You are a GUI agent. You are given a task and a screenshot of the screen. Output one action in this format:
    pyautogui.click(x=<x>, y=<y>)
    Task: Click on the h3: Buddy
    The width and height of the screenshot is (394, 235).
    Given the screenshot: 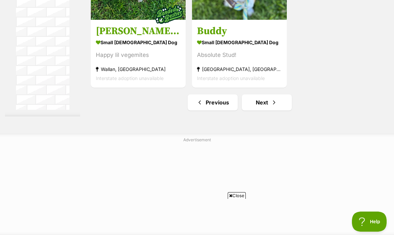 What is the action you would take?
    pyautogui.click(x=240, y=31)
    